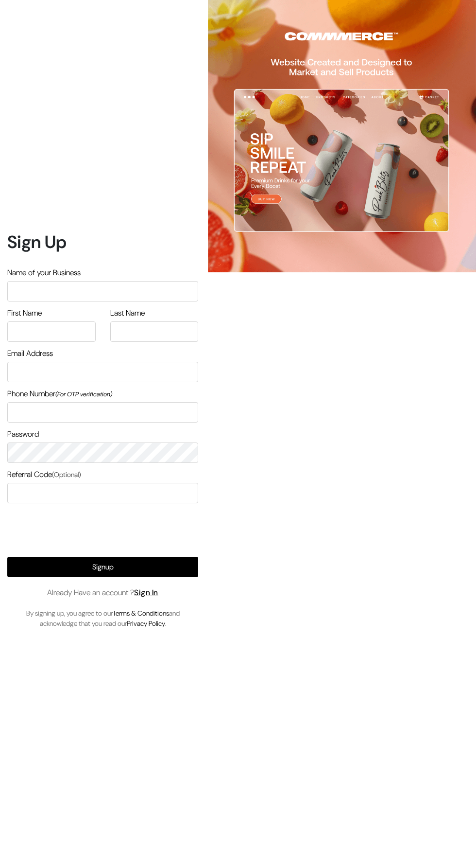 The image size is (476, 868). What do you see at coordinates (103, 619) in the screenshot?
I see `p: By signing up, you agree to our and acknowledge that you read our .` at bounding box center [103, 619].